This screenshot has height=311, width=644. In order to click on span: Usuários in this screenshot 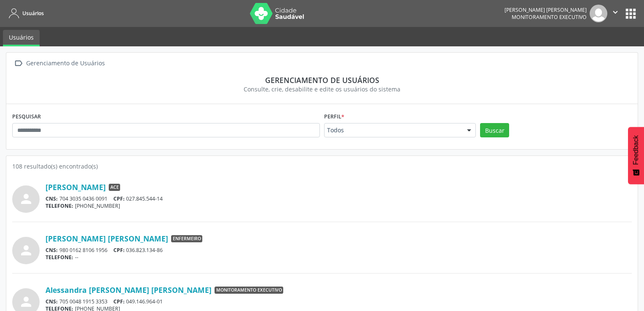, I will do `click(33, 13)`.